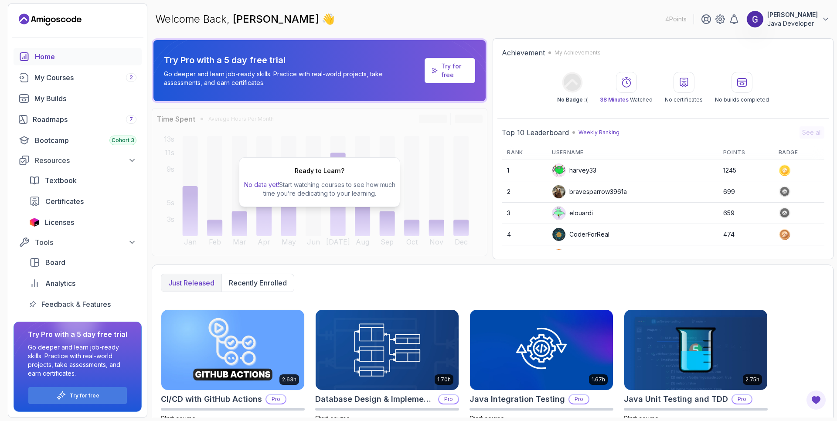  I want to click on button: Resources, so click(78, 160).